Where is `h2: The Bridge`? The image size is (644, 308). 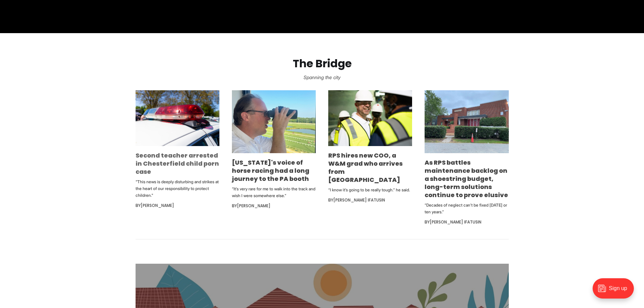
h2: The Bridge is located at coordinates (322, 63).